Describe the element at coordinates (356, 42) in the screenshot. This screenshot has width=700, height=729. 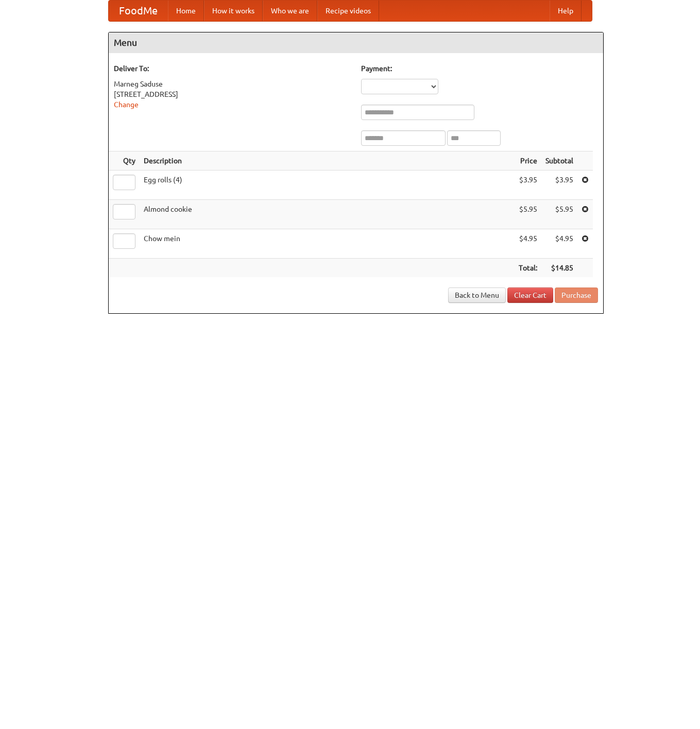
I see `h4: Menu` at that location.